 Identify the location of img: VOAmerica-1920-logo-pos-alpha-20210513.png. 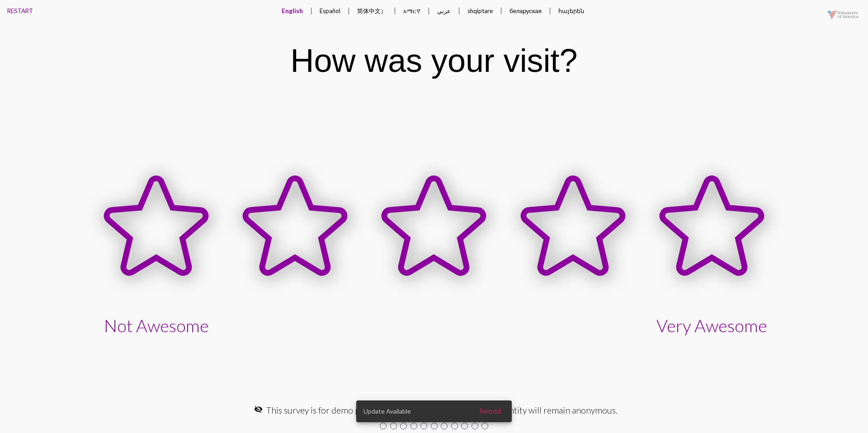
(843, 15).